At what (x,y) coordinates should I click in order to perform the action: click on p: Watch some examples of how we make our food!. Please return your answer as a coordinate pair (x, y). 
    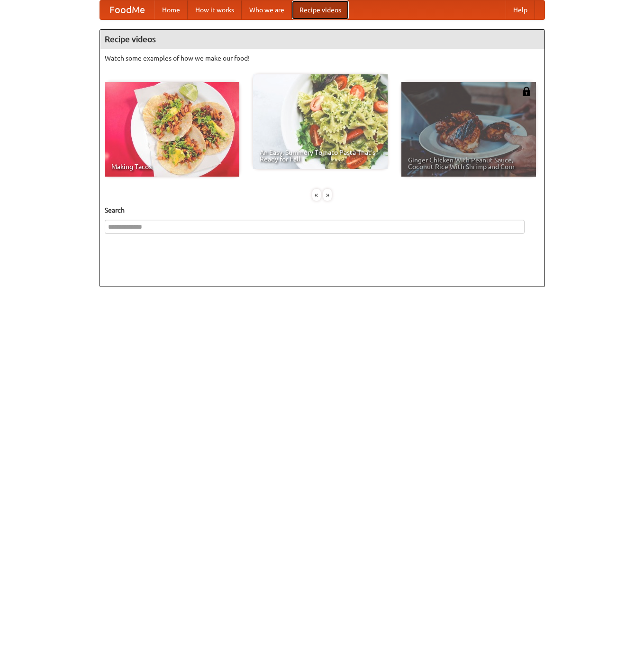
    Looking at the image, I should click on (322, 58).